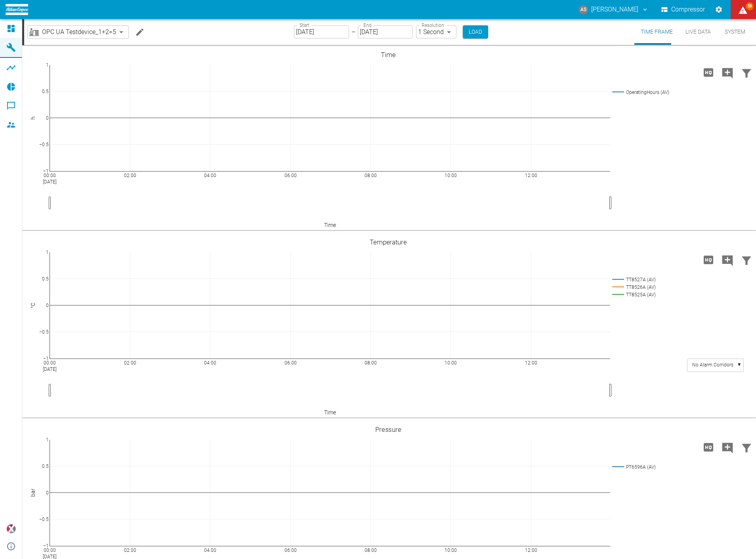  I want to click on div: AS, so click(584, 10).